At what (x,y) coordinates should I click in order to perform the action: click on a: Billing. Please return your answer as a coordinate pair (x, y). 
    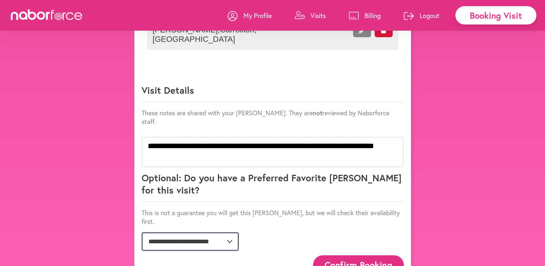
    Looking at the image, I should click on (364, 15).